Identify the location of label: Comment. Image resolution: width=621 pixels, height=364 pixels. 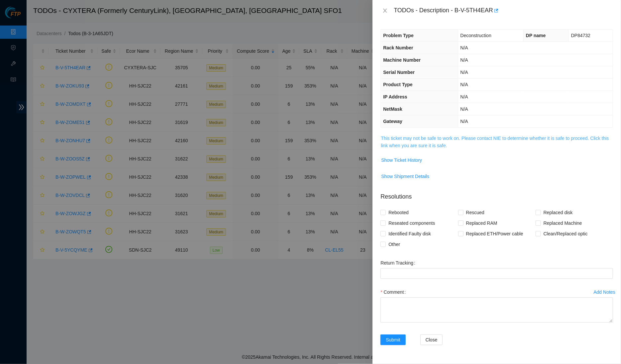
(394, 292).